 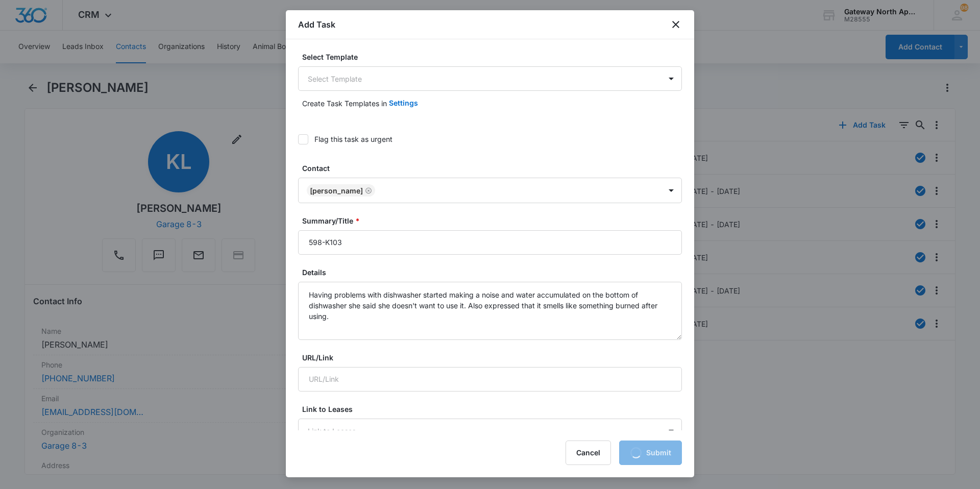 What do you see at coordinates (490, 311) in the screenshot?
I see `textarea: Having problems with dishwasher started making a noise and water accumulated on the bottom of dis...` at bounding box center [490, 311].